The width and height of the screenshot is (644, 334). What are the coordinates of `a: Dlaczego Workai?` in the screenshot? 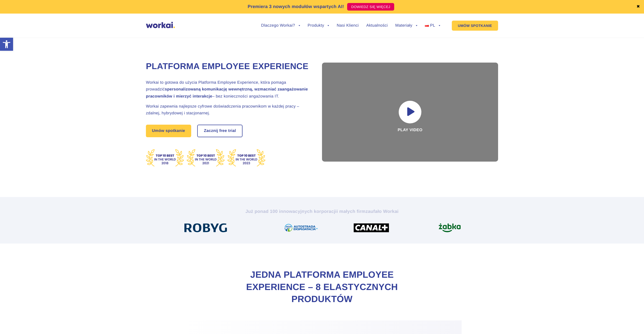 It's located at (281, 26).